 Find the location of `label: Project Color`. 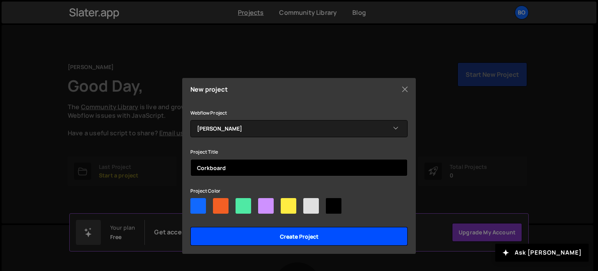

label: Project Color is located at coordinates (205, 191).